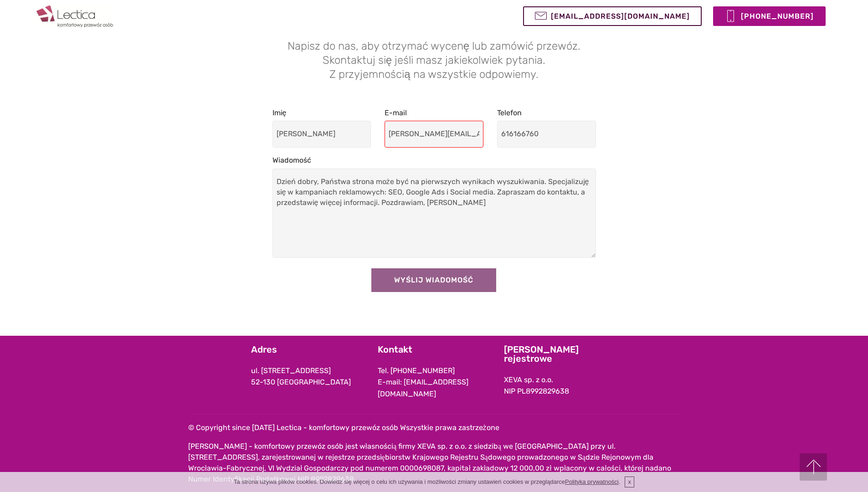  Describe the element at coordinates (75, 16) in the screenshot. I see `img: Lectica-komfortowy przewóz osób` at that location.